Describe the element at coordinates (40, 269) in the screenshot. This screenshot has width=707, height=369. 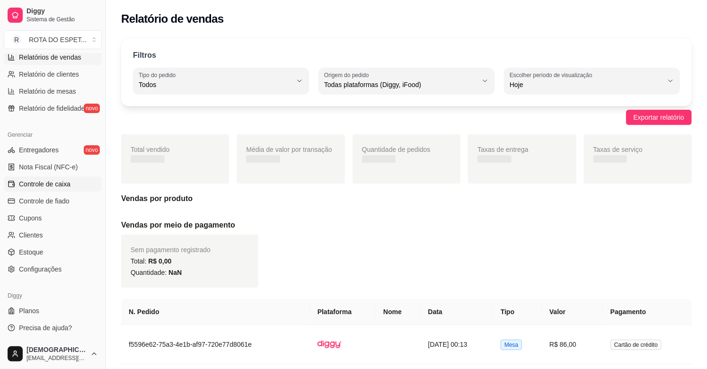
I see `span: Configurações` at that location.